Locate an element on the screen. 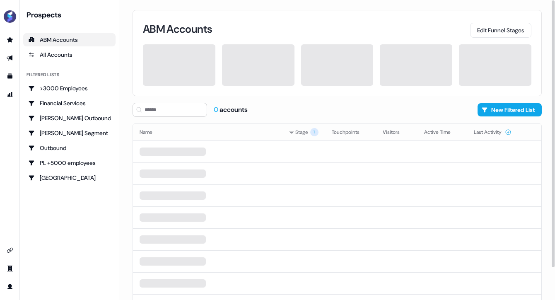 Image resolution: width=555 pixels, height=300 pixels. button: New Filtered List is located at coordinates (509, 110).